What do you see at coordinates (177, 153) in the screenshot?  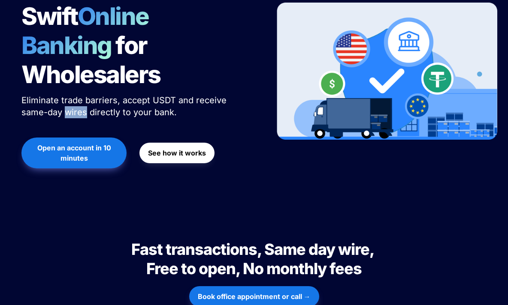 I see `strong: See how it works` at bounding box center [177, 153].